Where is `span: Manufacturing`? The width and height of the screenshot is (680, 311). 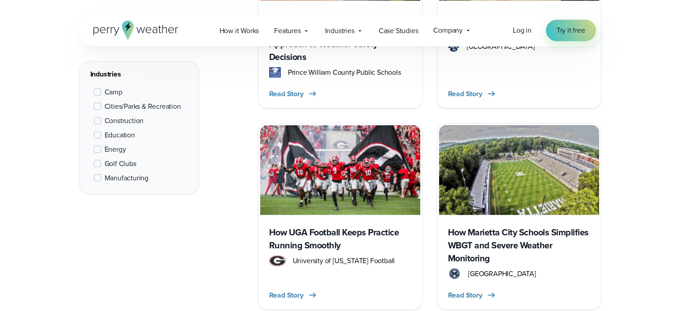 span: Manufacturing is located at coordinates (126, 177).